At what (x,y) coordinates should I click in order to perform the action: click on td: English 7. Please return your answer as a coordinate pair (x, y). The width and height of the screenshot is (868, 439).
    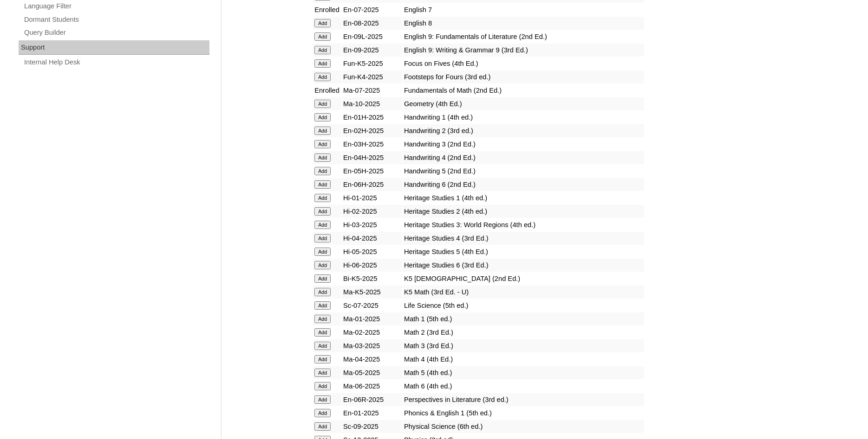
    Looking at the image, I should click on (524, 10).